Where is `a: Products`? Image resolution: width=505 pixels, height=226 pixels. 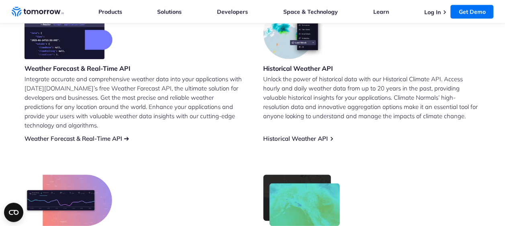 a: Products is located at coordinates (110, 12).